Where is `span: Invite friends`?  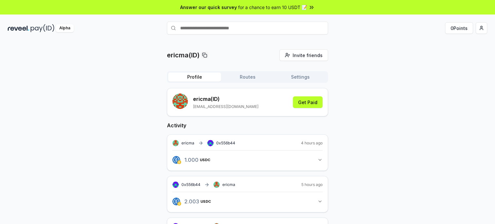 span: Invite friends is located at coordinates (307, 55).